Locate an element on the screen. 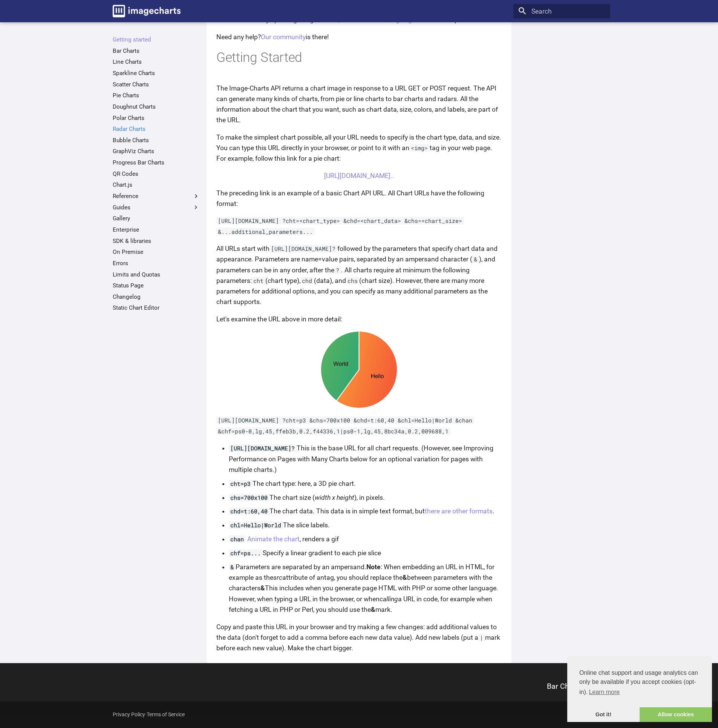  p: Copy and paste this URL in your browser and try making a few changes: add additional values to th... is located at coordinates (359, 637).